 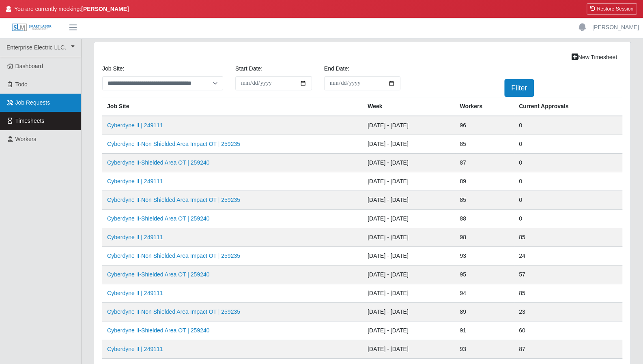 I want to click on th: Current Approvals, so click(x=568, y=107).